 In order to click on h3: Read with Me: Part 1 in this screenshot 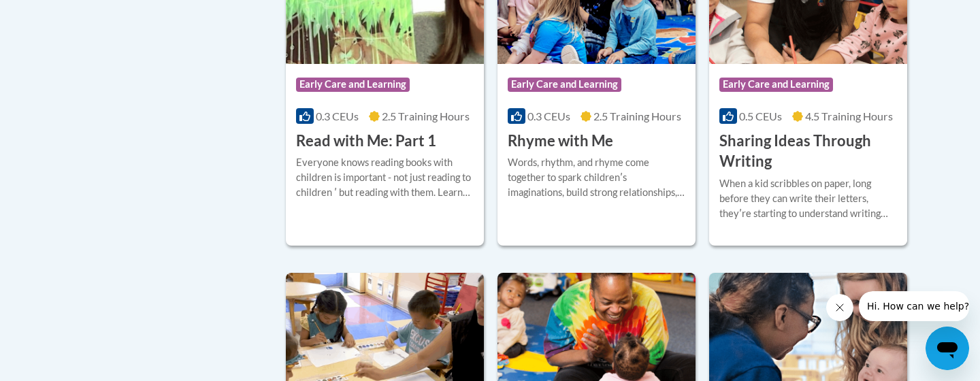, I will do `click(366, 141)`.